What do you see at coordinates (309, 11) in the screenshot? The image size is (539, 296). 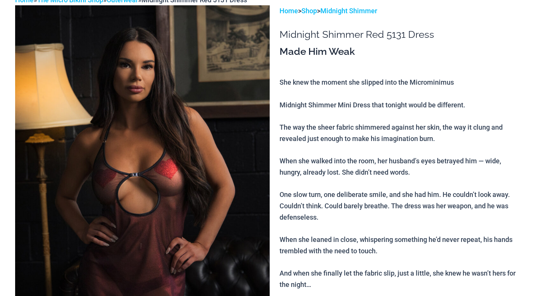 I see `a: Shop` at bounding box center [309, 11].